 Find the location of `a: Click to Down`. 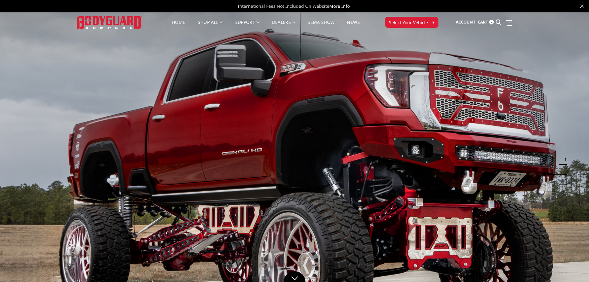

a: Click to Down is located at coordinates (295, 276).